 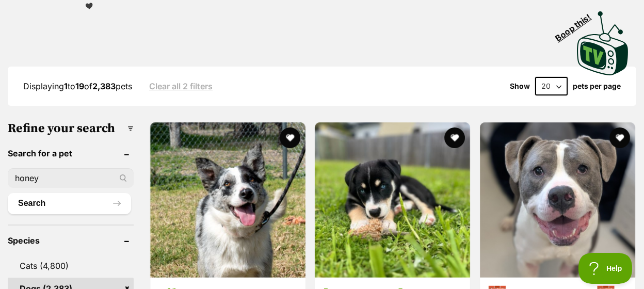 I want to click on header: Search for a pet, so click(x=71, y=153).